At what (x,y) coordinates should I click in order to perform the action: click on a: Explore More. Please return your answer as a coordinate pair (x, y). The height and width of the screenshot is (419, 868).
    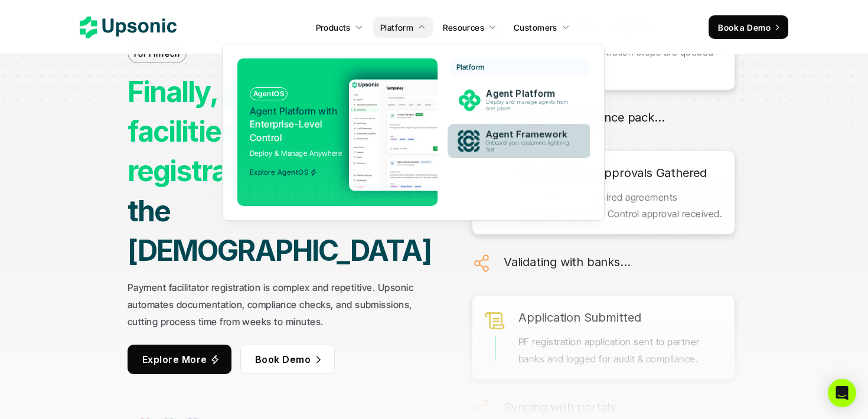
    Looking at the image, I should click on (179, 359).